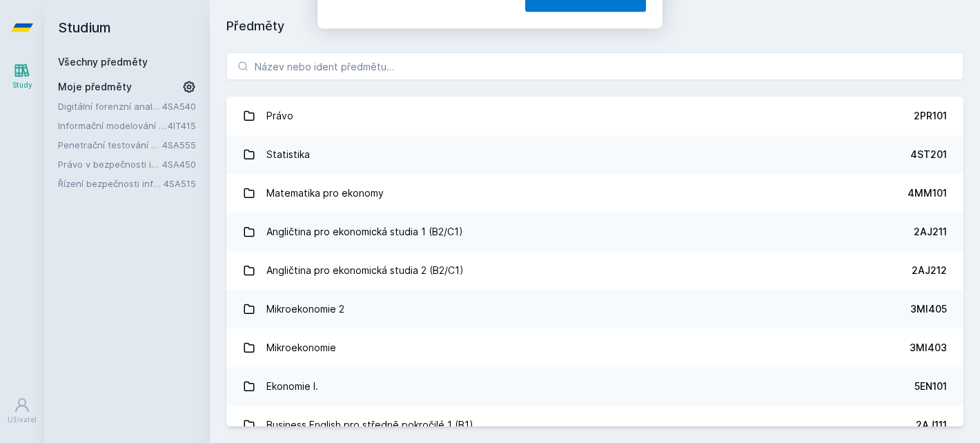 The image size is (980, 443). What do you see at coordinates (179, 145) in the screenshot?
I see `a: 4SA555` at bounding box center [179, 145].